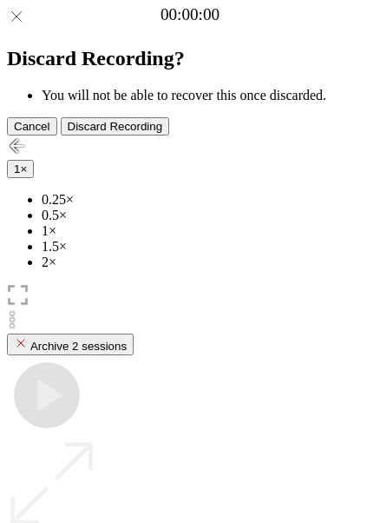 This screenshot has height=523, width=380. Describe the element at coordinates (208, 215) in the screenshot. I see `li: 0.5×` at that location.